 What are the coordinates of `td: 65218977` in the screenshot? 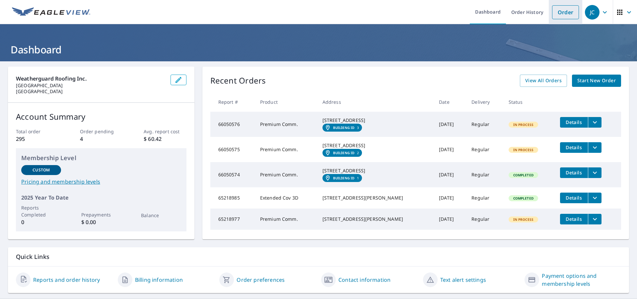 It's located at (233, 219).